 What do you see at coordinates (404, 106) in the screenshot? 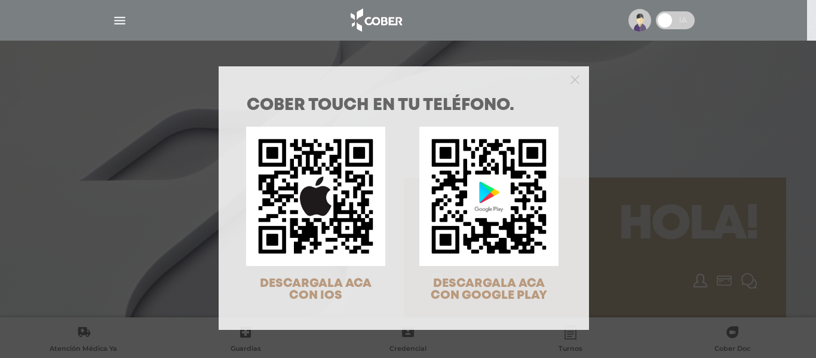
I see `h1: COBER TOUCH en tu teléfono.` at bounding box center [404, 106].